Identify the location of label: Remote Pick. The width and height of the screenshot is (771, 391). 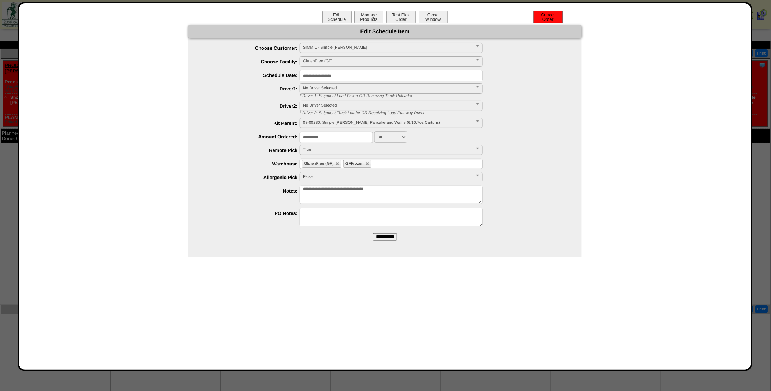
(251, 150).